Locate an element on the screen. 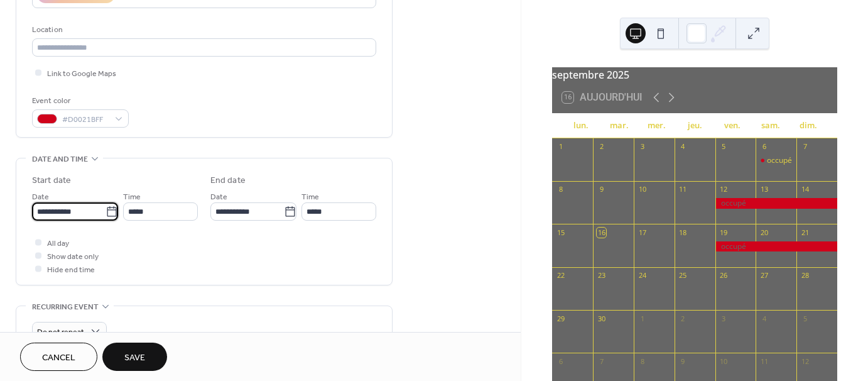 The width and height of the screenshot is (868, 381). div: 15 is located at coordinates (560, 232).